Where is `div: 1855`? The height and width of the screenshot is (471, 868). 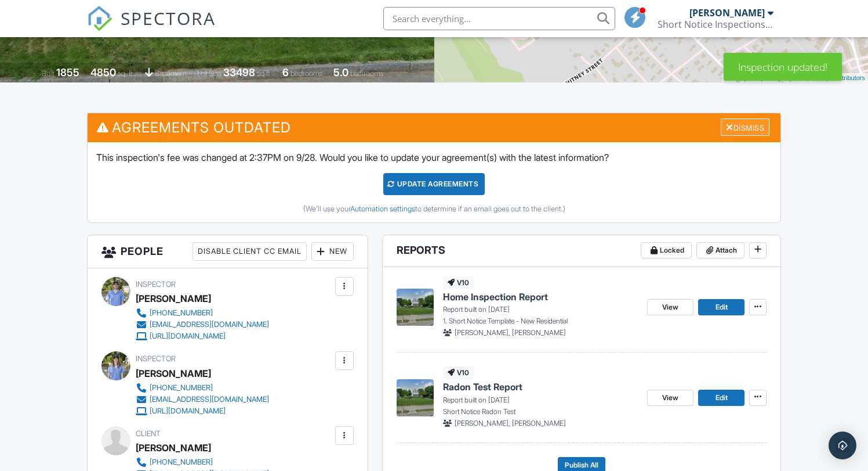 div: 1855 is located at coordinates (68, 72).